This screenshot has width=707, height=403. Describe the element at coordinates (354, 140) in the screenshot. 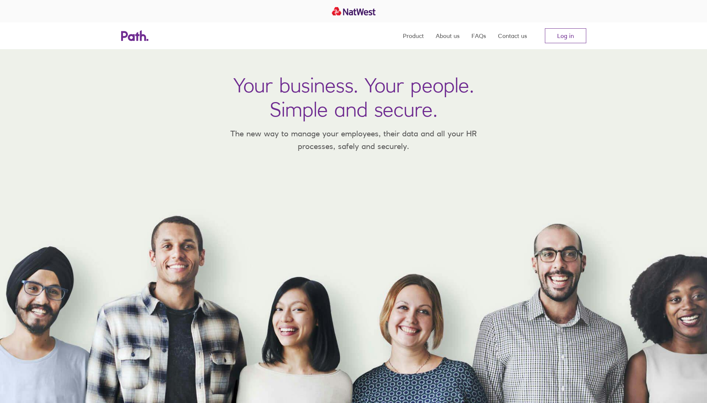

I see `p: The new way to manage your employees, their data and all your HR processes, safely and securely.` at that location.